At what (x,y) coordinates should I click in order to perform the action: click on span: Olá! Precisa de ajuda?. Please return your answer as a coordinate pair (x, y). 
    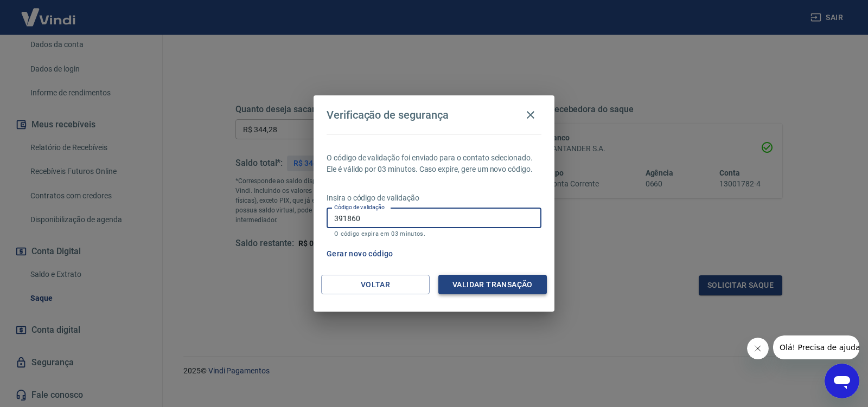
    Looking at the image, I should click on (49, 12).